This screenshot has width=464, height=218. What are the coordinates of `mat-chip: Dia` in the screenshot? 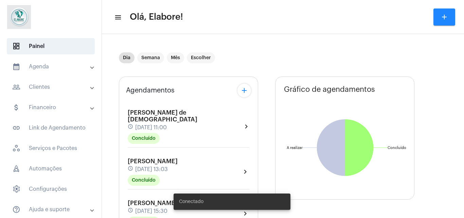 It's located at (127, 58).